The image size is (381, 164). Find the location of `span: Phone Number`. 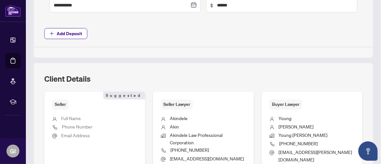

span: Phone Number is located at coordinates (77, 127).